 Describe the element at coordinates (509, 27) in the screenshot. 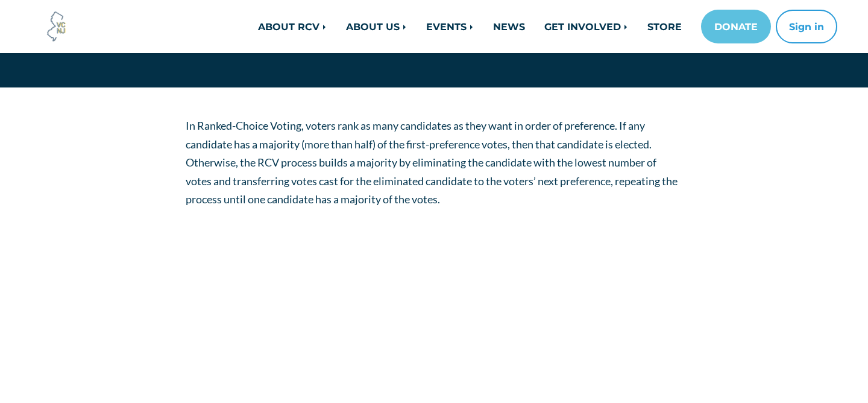

I see `a: NEWS` at that location.